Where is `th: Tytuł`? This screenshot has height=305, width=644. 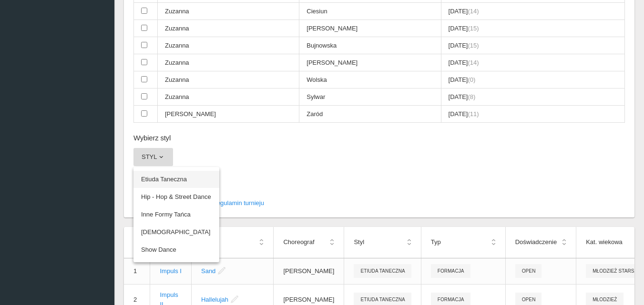 th: Tytuł is located at coordinates (232, 242).